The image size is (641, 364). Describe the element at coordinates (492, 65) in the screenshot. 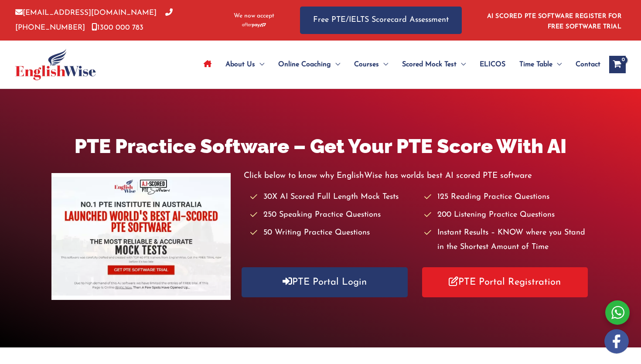

I see `a: ELICOS` at that location.